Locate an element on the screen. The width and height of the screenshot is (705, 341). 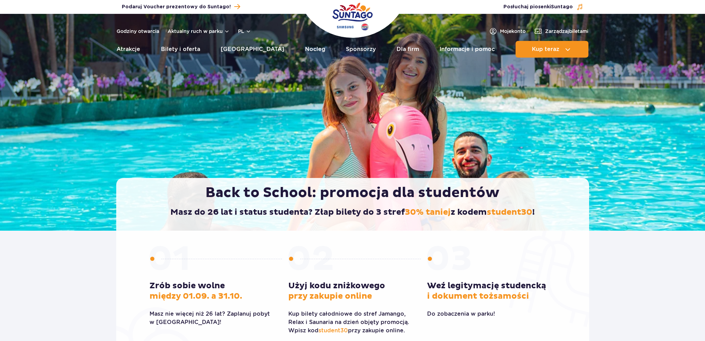
p: Kup bilety całodniowe do stref Jamango, Relax i Saunaria na dzień objęty promocją. Wpisz kod przy... is located at coordinates (353, 323).